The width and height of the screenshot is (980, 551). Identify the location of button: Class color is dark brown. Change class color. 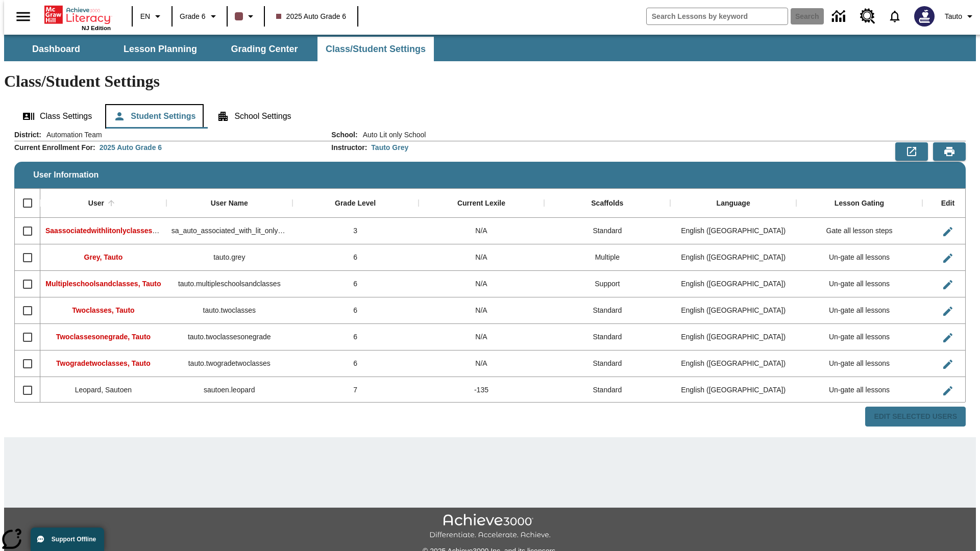
(245, 16).